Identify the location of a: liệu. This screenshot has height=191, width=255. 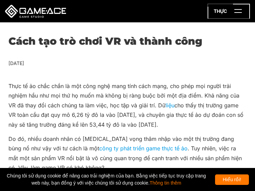
(170, 105).